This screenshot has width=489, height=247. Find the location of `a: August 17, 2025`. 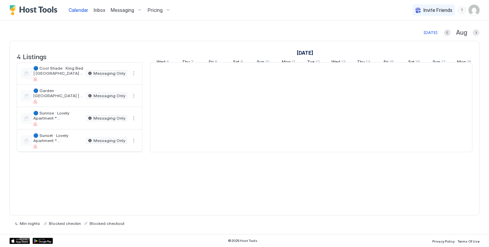

a: August 17, 2025 is located at coordinates (439, 63).